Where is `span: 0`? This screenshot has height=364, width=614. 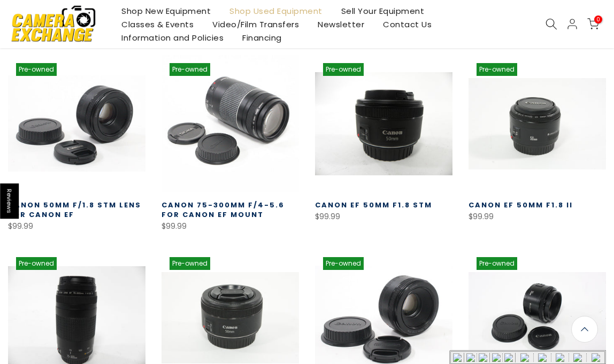
span: 0 is located at coordinates (598, 19).